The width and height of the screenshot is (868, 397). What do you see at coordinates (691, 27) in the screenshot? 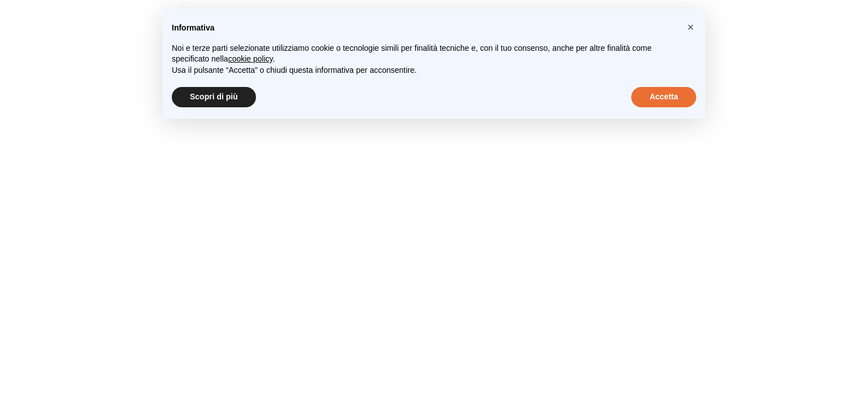
I see `button: Chiudi questa informativa` at bounding box center [691, 27].